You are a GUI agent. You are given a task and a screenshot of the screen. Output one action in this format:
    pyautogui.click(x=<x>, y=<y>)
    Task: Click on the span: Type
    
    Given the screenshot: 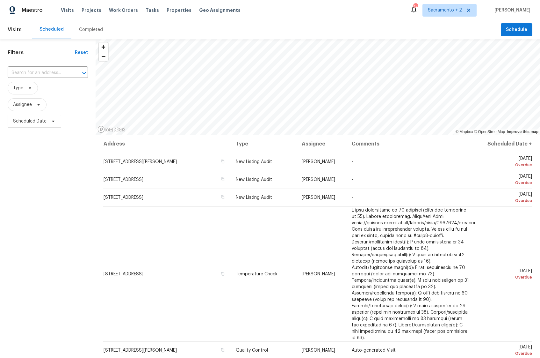 What is the action you would take?
    pyautogui.click(x=18, y=88)
    